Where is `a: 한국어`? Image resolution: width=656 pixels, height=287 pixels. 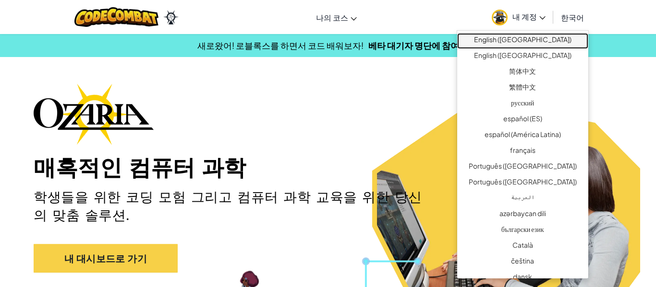
a: 한국어 is located at coordinates (572, 17).